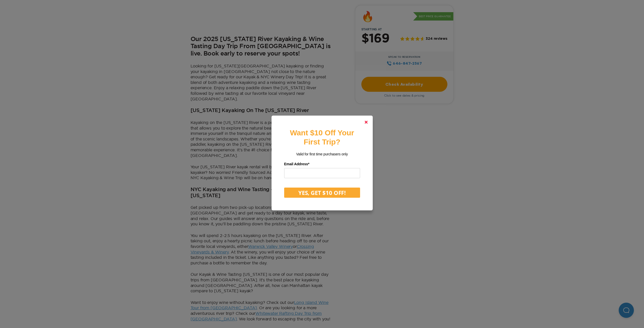 This screenshot has width=644, height=328. Describe the element at coordinates (322, 154) in the screenshot. I see `span: Valid for first time purchasers only` at that location.